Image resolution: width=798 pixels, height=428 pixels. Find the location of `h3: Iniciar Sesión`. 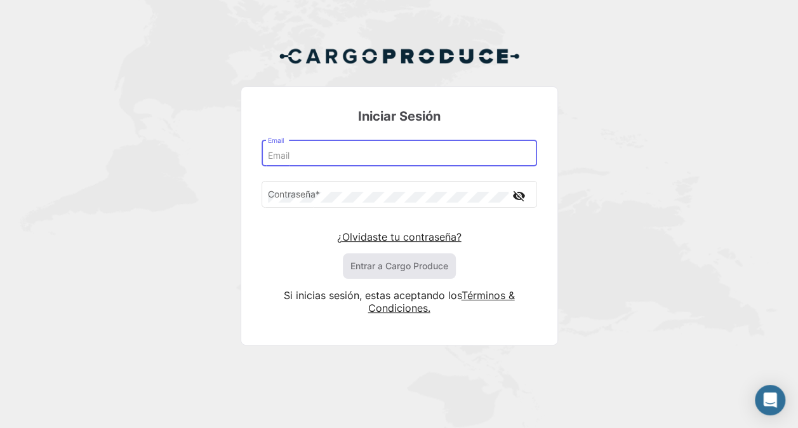

h3: Iniciar Sesión is located at coordinates (399, 116).